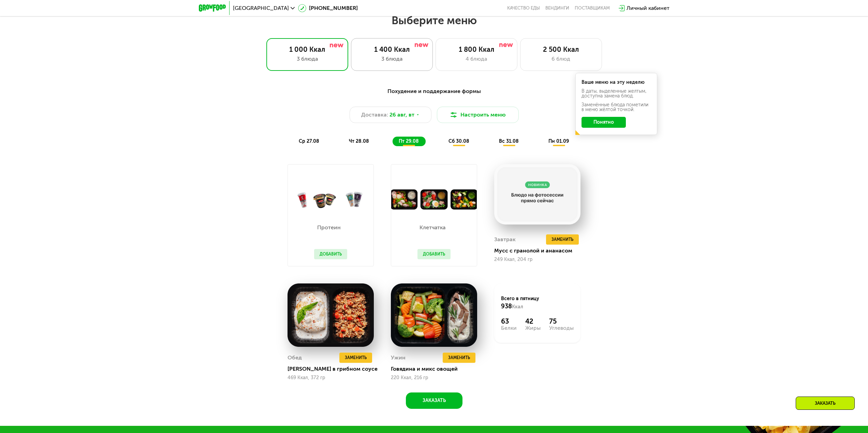 The width and height of the screenshot is (868, 433). Describe the element at coordinates (392, 49) in the screenshot. I see `div: 1 400 Ккал` at that location.